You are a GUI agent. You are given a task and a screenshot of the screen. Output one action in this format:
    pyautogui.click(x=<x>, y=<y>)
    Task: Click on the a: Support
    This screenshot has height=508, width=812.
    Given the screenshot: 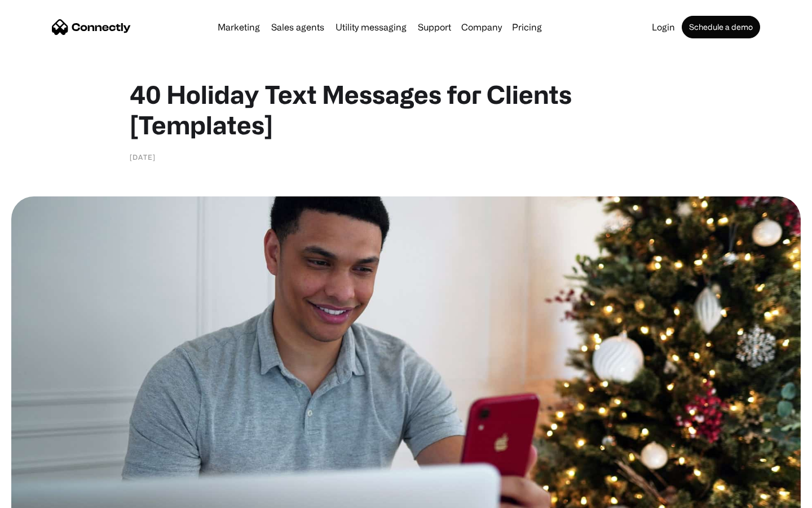 What is the action you would take?
    pyautogui.click(x=434, y=27)
    